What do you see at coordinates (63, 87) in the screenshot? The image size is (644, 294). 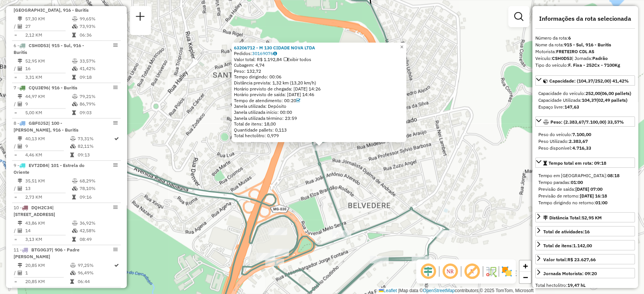 I see `span: | 916 - Buritis` at bounding box center [63, 87].